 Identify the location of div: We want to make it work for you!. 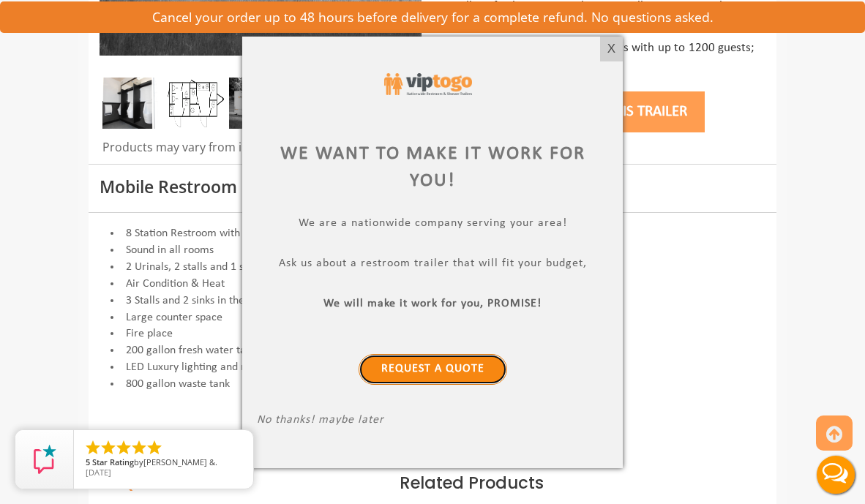
(432, 166).